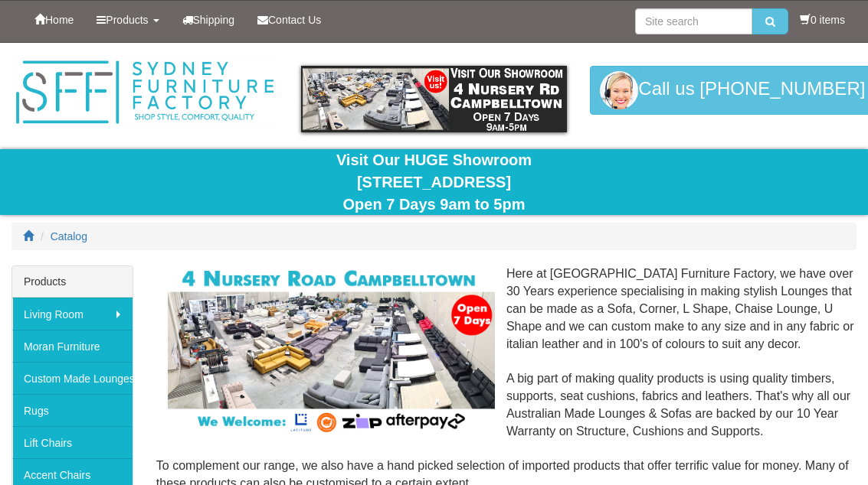 The image size is (868, 485). I want to click on a: Custom Made Lounges, so click(72, 378).